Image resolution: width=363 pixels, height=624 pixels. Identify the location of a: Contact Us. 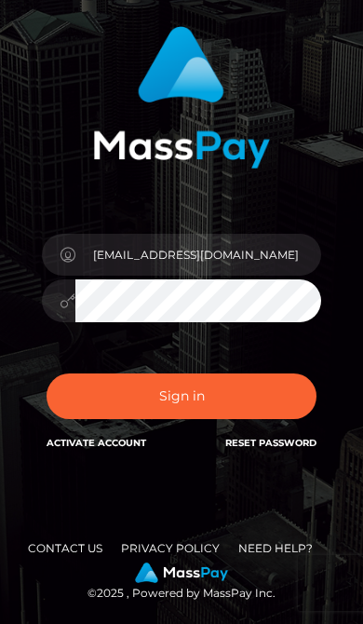
(65, 548).